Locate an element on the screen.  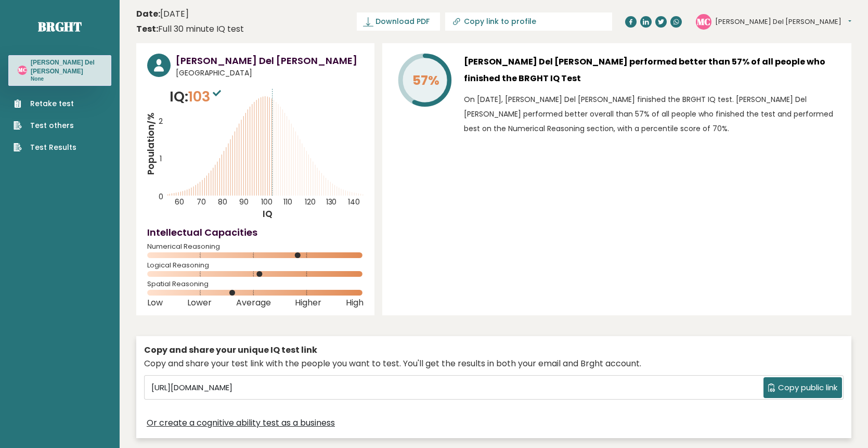
tspan: 90 is located at coordinates (244, 202).